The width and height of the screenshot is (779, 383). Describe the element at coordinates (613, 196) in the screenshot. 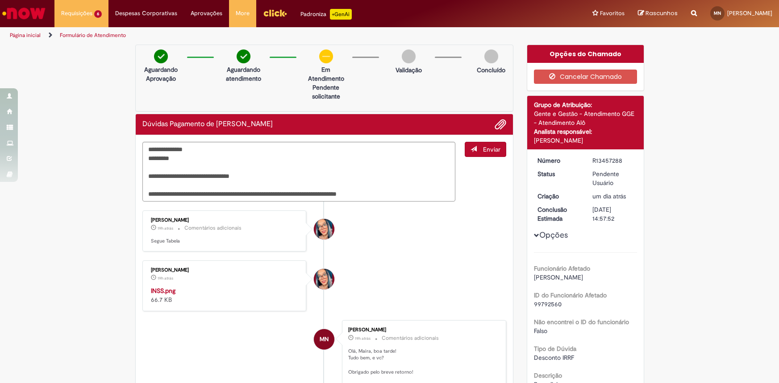

I see `div: 28/08/2025 11:40:55` at that location.